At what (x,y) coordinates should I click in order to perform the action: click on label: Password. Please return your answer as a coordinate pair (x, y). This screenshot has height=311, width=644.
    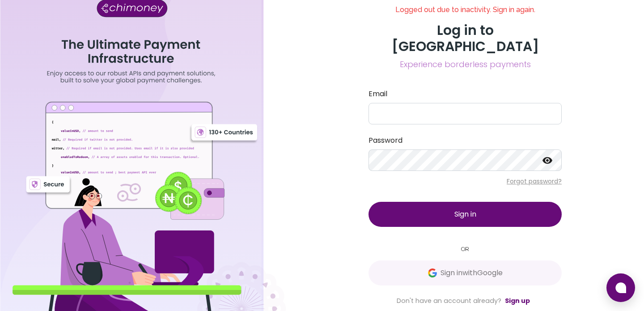
    Looking at the image, I should click on (465, 140).